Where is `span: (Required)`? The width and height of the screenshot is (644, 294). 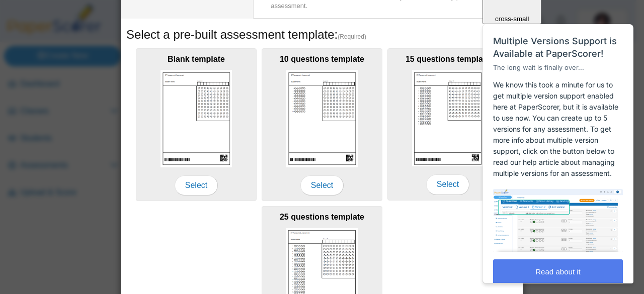 span: (Required) is located at coordinates (351, 37).